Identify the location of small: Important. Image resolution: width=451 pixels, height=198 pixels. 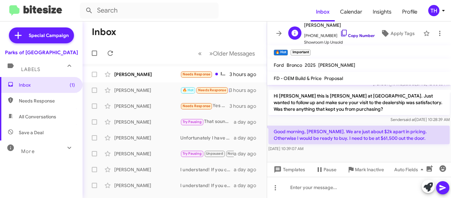
(301, 53).